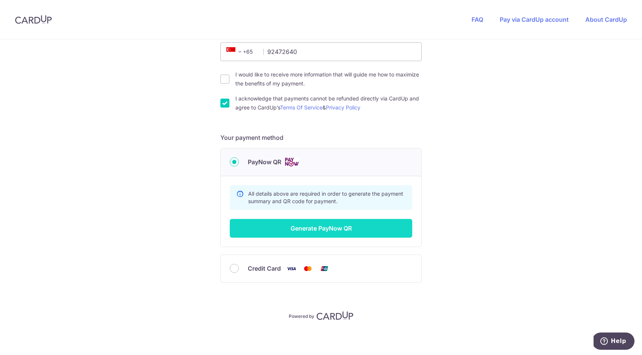  I want to click on div: Credit Card Visa Mastercard Union Pay, so click(321, 269).